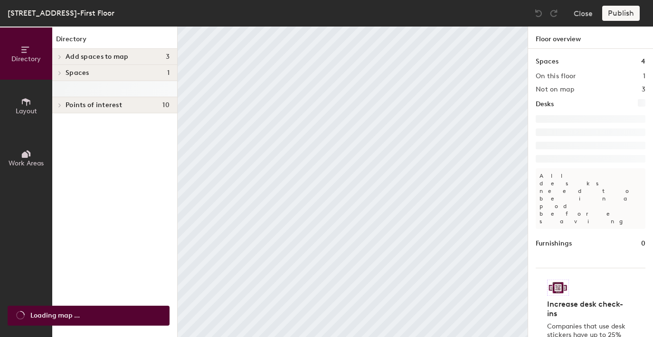  Describe the element at coordinates (587, 309) in the screenshot. I see `h4: Increase desk check-ins` at that location.